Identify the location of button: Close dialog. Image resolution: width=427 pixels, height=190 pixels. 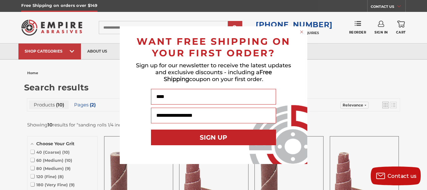
(302, 32).